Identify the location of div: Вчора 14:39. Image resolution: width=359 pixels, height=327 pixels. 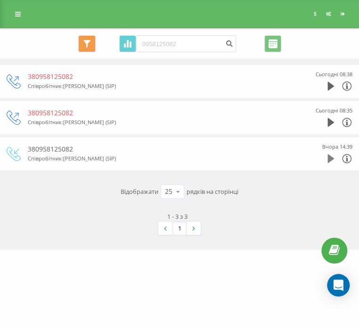
(337, 147).